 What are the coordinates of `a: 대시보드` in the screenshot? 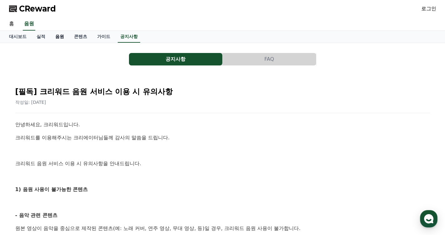 It's located at (18, 37).